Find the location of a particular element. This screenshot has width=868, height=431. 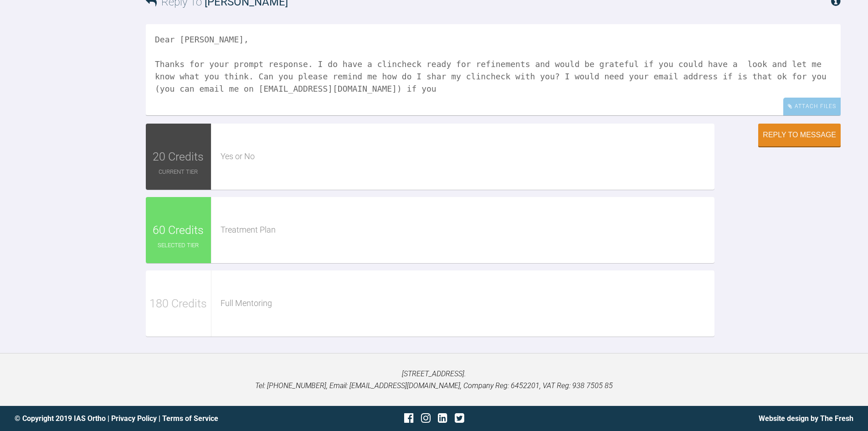

span: 180 Credits is located at coordinates (178, 304).